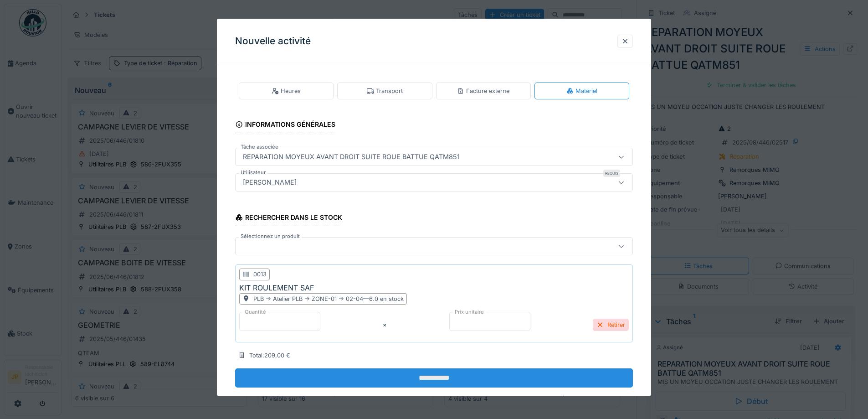  I want to click on div: Retirer, so click(611, 325).